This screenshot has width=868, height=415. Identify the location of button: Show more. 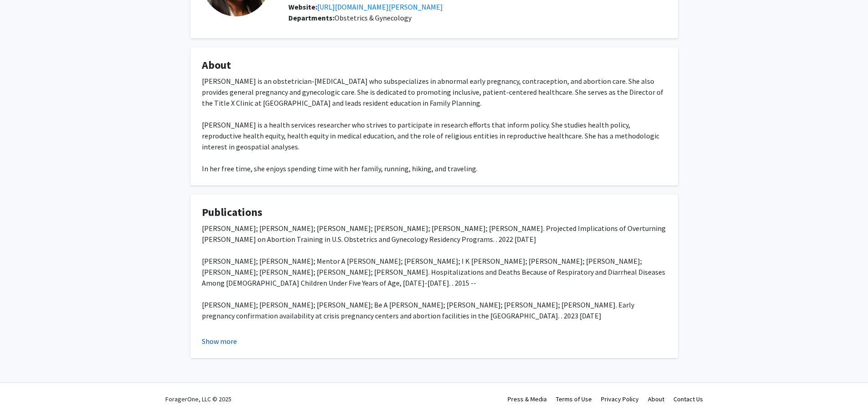
(219, 341).